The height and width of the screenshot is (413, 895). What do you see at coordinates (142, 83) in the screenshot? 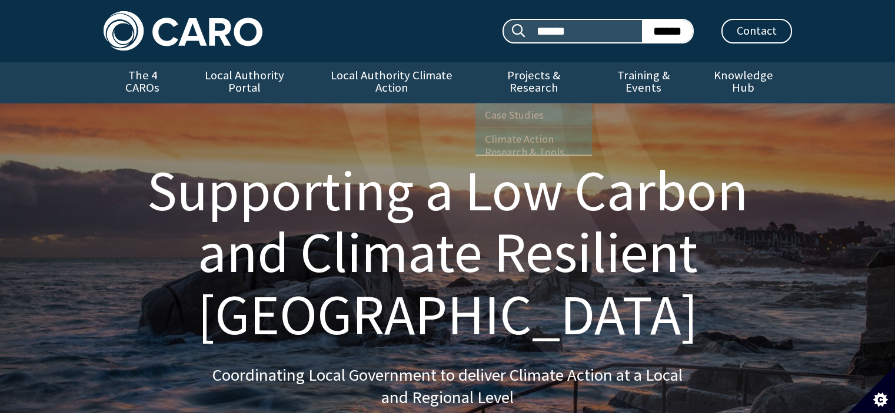
I see `a: The 4 CAROs` at bounding box center [142, 83].